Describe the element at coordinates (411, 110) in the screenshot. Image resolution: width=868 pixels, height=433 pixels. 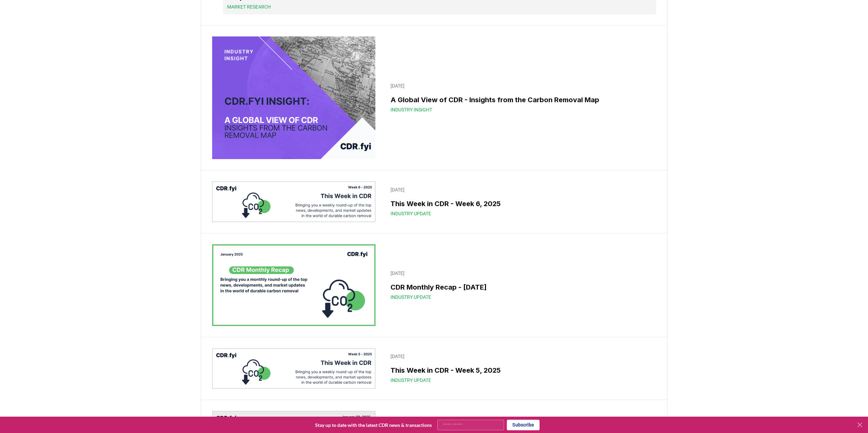
I see `span: Industry Insight` at that location.